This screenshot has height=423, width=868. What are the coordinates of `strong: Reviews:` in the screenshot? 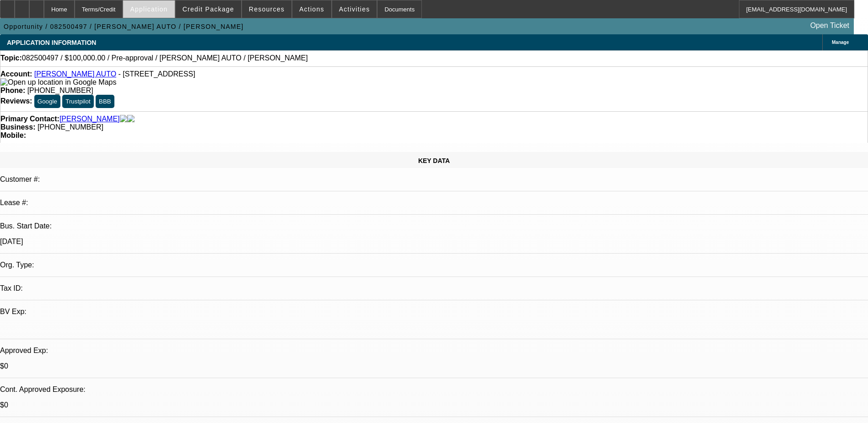 It's located at (16, 101).